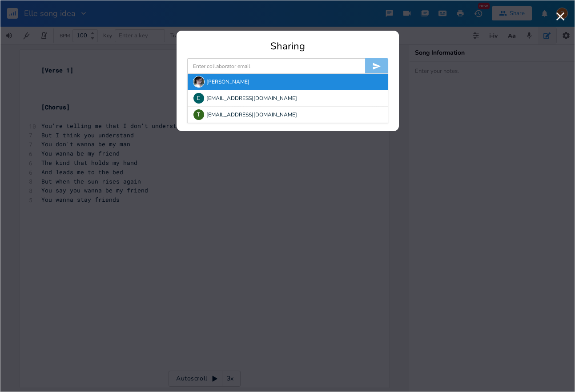  What do you see at coordinates (199, 115) in the screenshot?
I see `div: traceyberesford97` at bounding box center [199, 115].